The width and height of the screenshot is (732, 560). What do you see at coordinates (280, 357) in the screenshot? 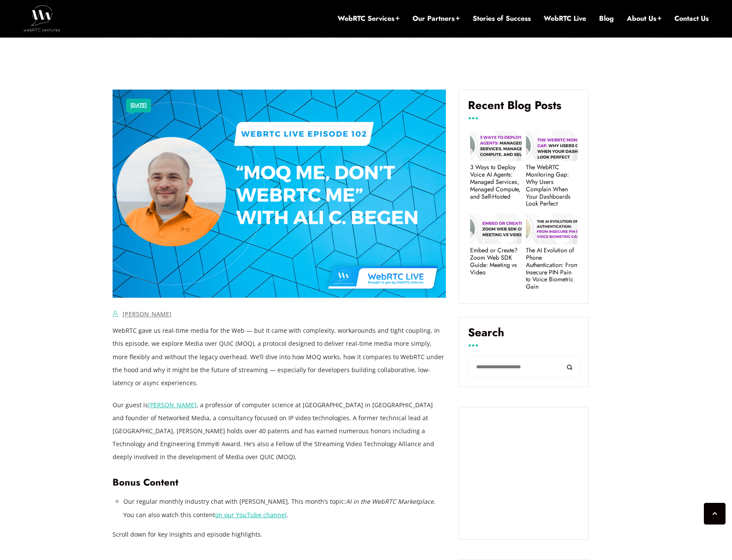
I see `p: WebRTC gave us real-time media for the Web — but it came with complexity, workarounds and tight c...` at bounding box center [280, 357].